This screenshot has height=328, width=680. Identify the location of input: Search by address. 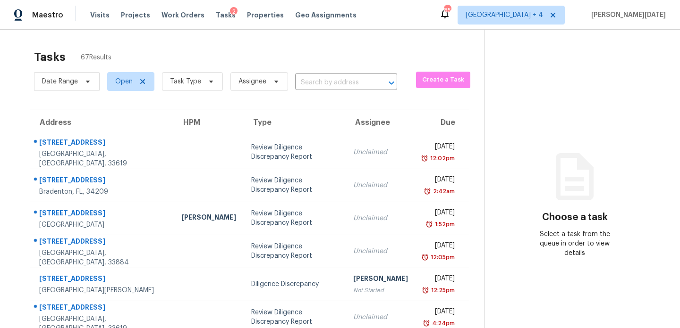
(333, 83).